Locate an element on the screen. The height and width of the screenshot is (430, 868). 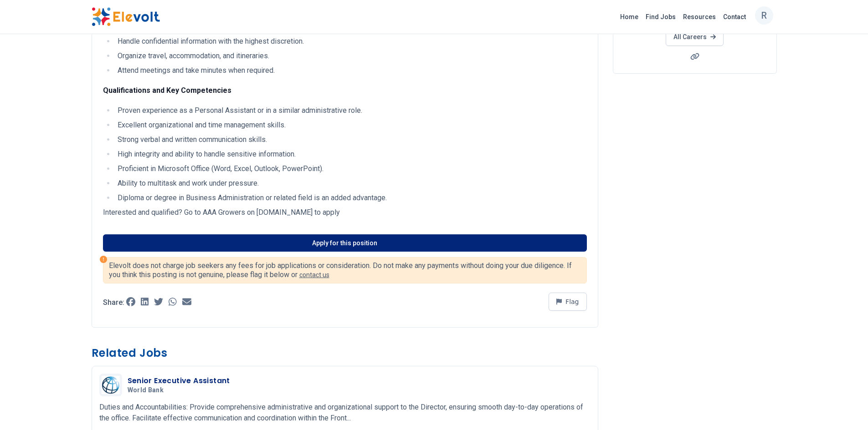
li: Handle confidential information with the highest discretion. is located at coordinates (351, 42).